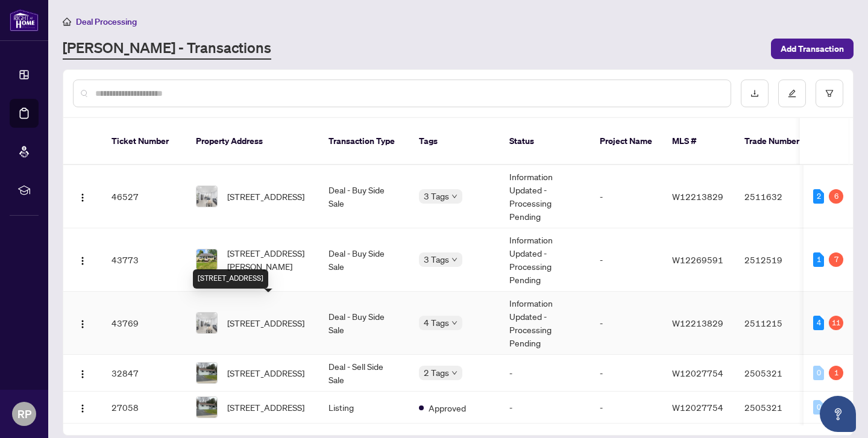 This screenshot has width=868, height=438. Describe the element at coordinates (776, 323) in the screenshot. I see `td: 2511215` at that location.